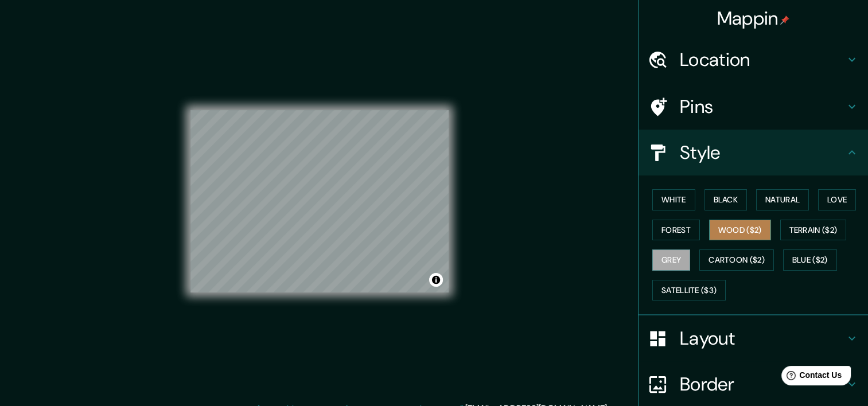 This screenshot has width=868, height=406. Describe the element at coordinates (785, 20) in the screenshot. I see `img: pin-icon.png` at that location.